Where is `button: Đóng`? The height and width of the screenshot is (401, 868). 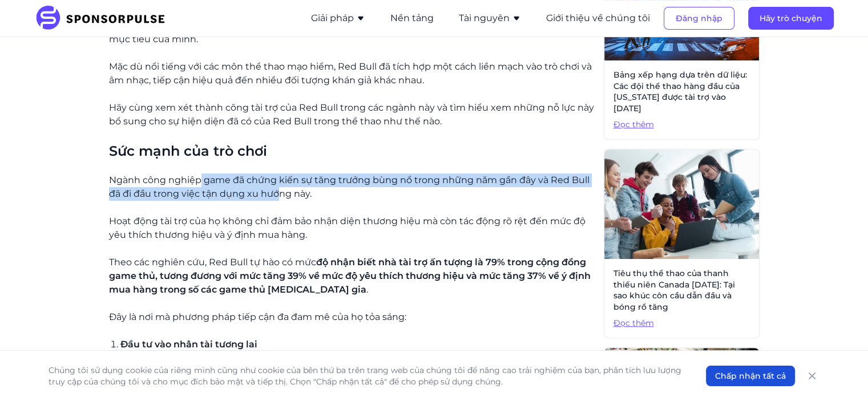 button: Đóng is located at coordinates (812, 376).